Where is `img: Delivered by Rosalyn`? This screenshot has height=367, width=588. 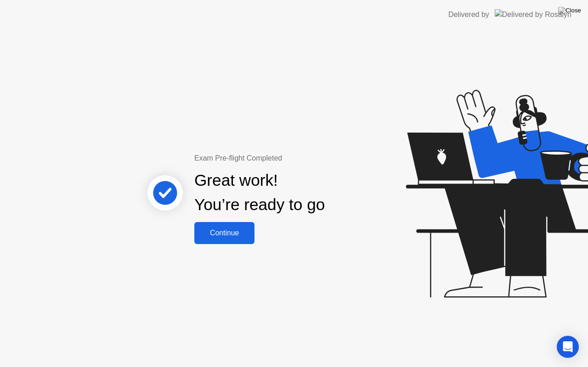 img: Delivered by Rosalyn is located at coordinates (533, 14).